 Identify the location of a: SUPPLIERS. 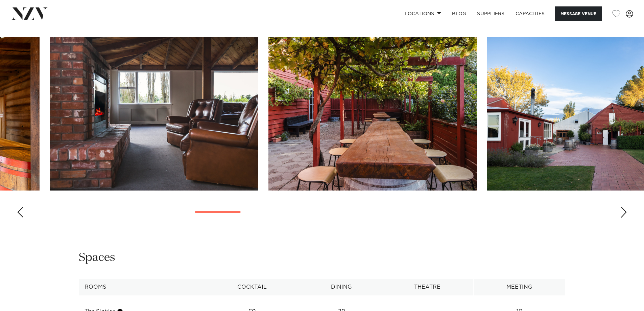
(491, 14).